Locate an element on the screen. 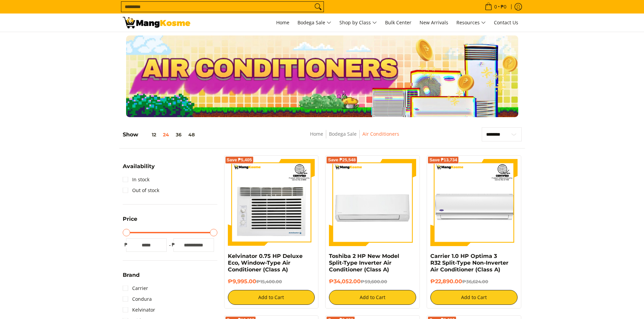 The width and height of the screenshot is (644, 319). del: ₱15,400.00 is located at coordinates (269, 282).